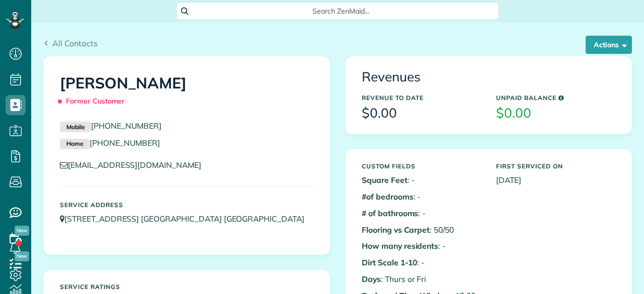  I want to click on b: Days, so click(371, 279).